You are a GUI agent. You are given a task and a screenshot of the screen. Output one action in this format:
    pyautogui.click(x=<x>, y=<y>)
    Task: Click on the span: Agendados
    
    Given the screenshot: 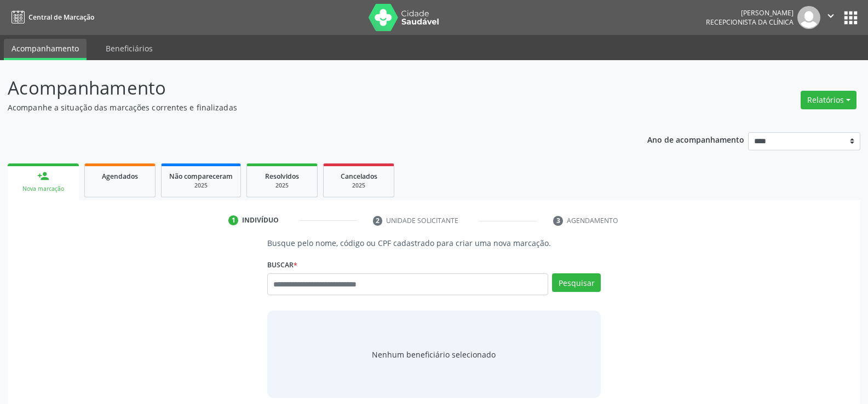 What is the action you would take?
    pyautogui.click(x=120, y=176)
    